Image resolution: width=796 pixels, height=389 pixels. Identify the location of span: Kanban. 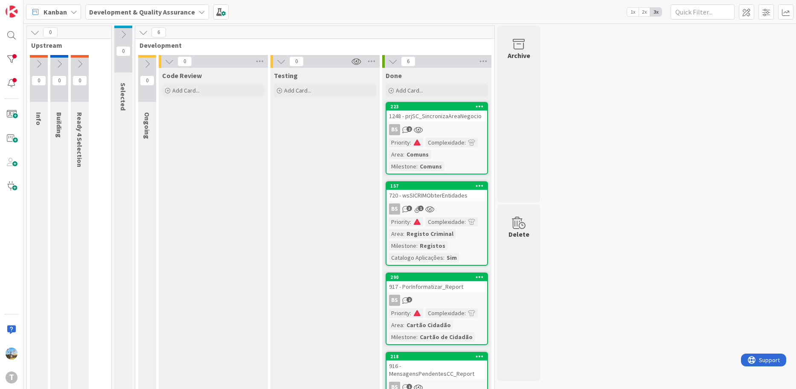
(55, 12).